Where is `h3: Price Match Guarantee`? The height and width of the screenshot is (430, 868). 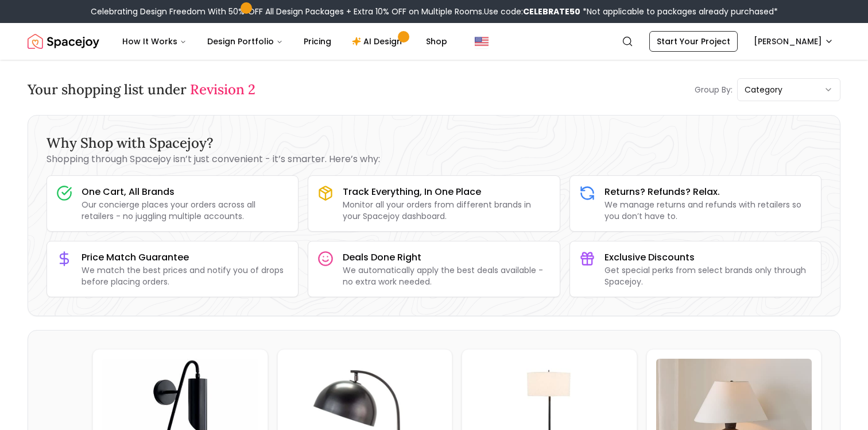
h3: Price Match Guarantee is located at coordinates (185, 257).